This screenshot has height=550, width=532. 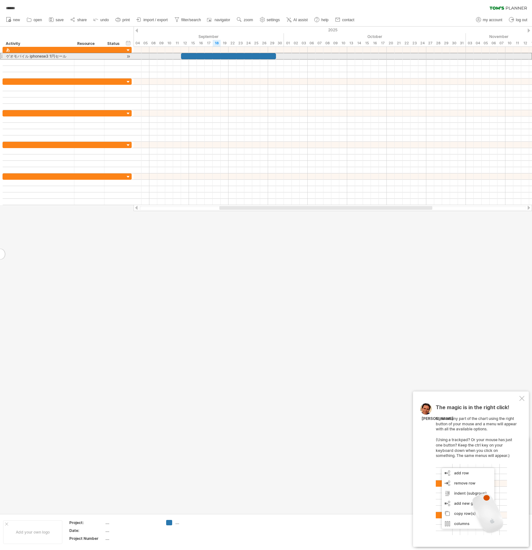 What do you see at coordinates (328, 43) in the screenshot?
I see `div: Wednesday, 8 October 2025` at bounding box center [328, 43].